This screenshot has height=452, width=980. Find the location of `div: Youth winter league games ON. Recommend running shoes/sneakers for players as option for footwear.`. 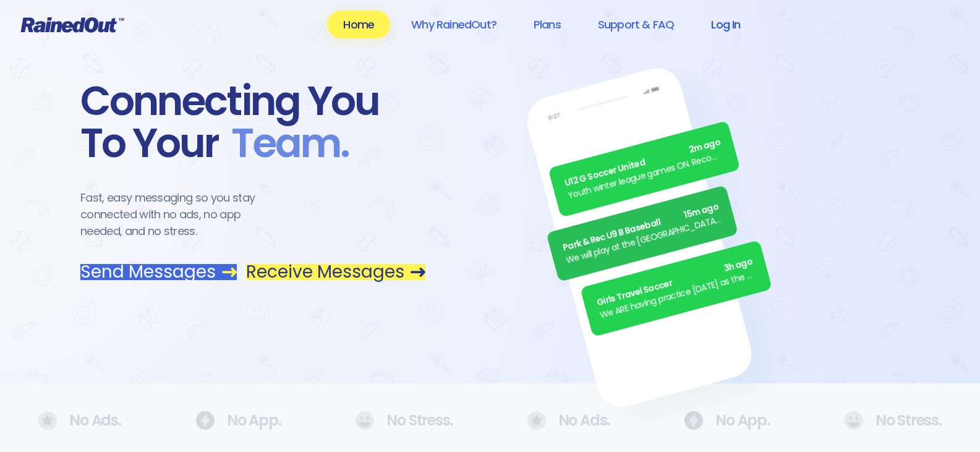

div: Youth winter league games ON. Recommend running shoes/sneakers for players as option for footwear. is located at coordinates (646, 176).